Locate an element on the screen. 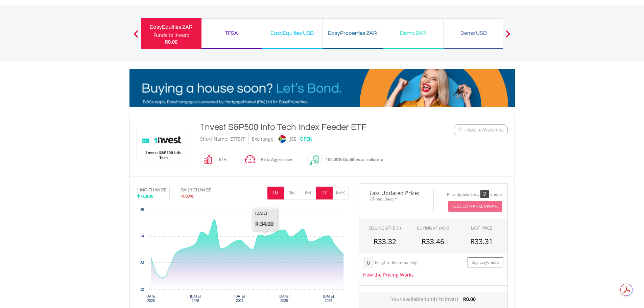 This screenshot has height=308, width=644. button: 6M is located at coordinates (308, 193).